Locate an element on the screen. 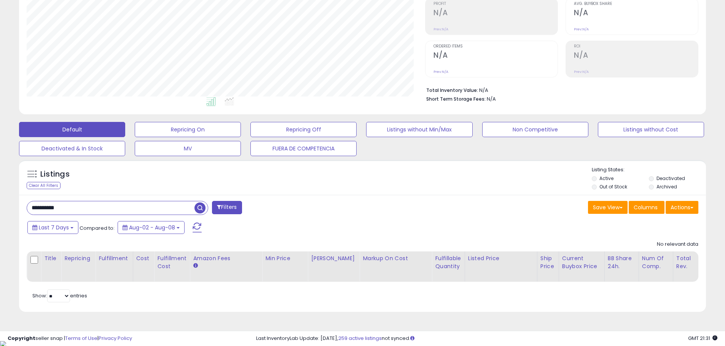 Image resolution: width=725 pixels, height=346 pixels. div: No relevant data is located at coordinates (677, 245).